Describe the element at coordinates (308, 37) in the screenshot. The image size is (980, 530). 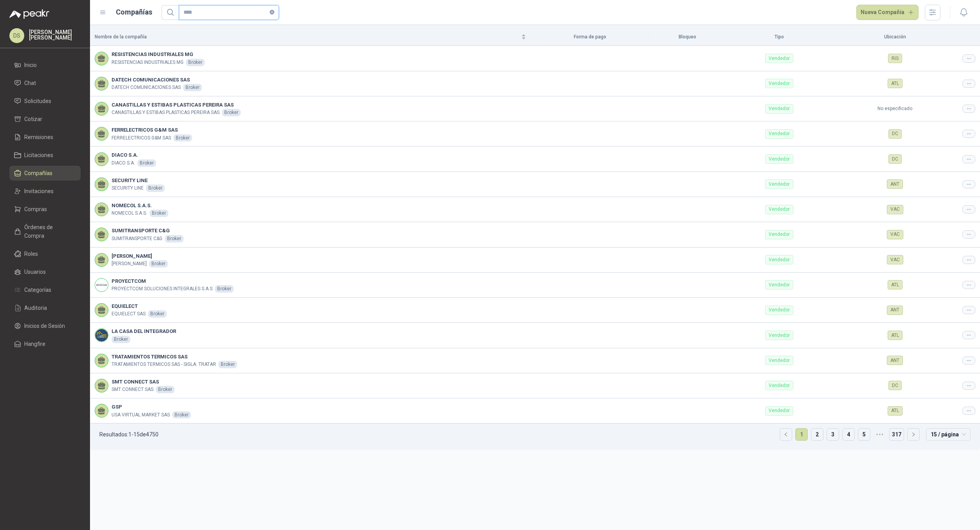
I see `span: Nombre de la compañía` at that location.